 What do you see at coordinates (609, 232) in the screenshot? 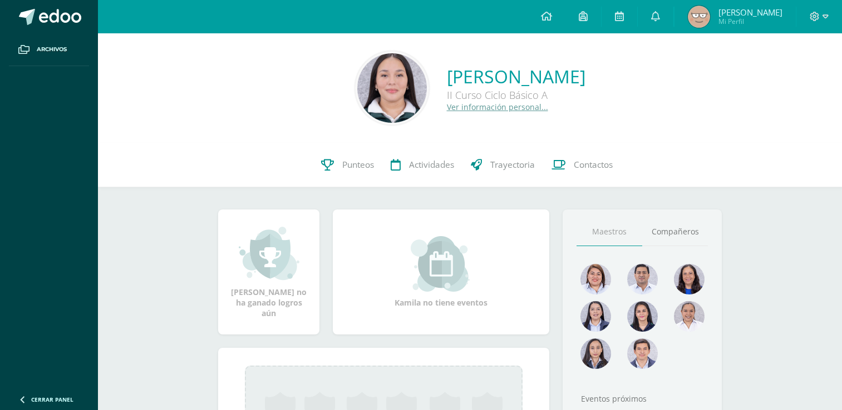
I see `a: Maestros` at bounding box center [609, 232].